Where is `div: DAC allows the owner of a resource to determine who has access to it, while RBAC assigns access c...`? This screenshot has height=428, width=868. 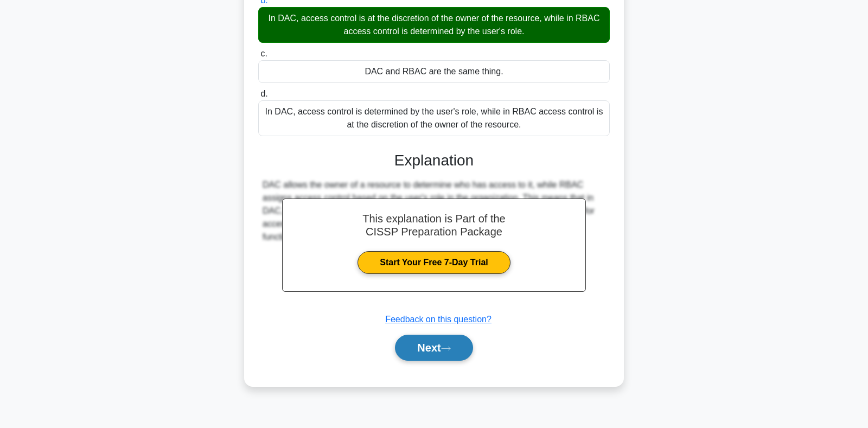 div: DAC allows the owner of a resource to determine who has access to it, while RBAC assigns access c... is located at coordinates (434, 211).